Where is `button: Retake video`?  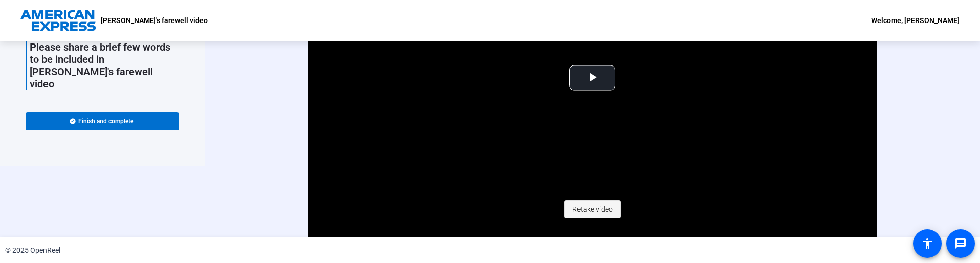 button: Retake video is located at coordinates (592, 209).